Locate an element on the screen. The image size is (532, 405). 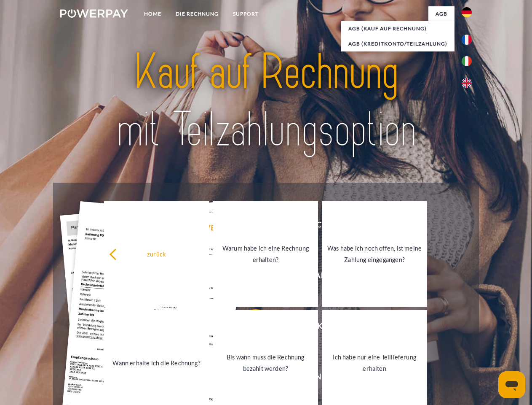
a: Home is located at coordinates (153, 14).